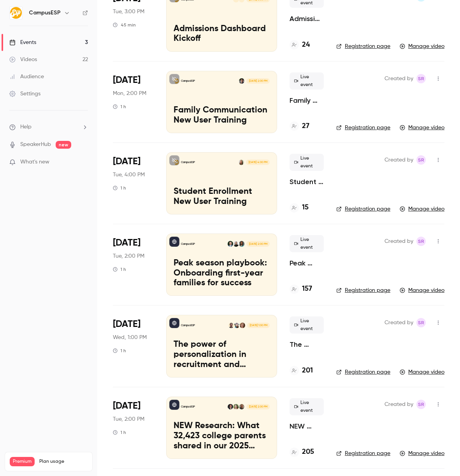 The image size is (460, 476). I want to click on div: Audience, so click(26, 77).